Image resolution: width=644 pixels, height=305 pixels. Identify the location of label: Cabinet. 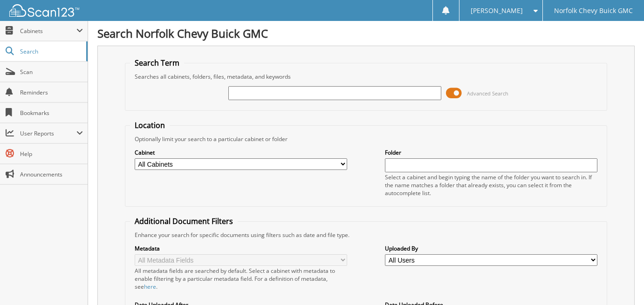
(241, 152).